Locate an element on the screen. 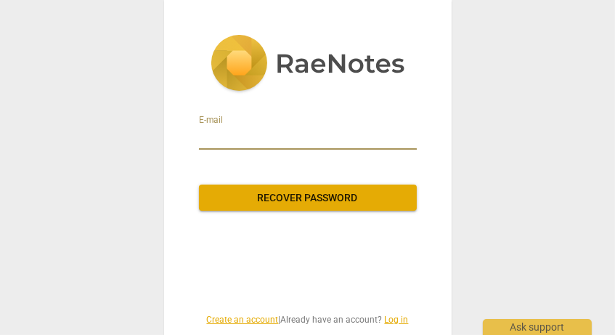  img: 5ac2273c67554f335776073100b6d88f.svg is located at coordinates (308, 65).